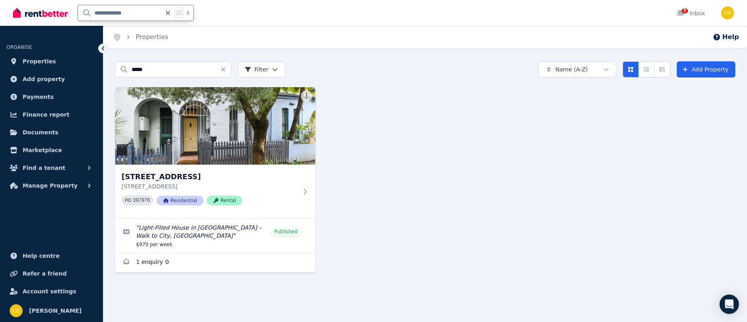 This screenshot has width=747, height=322. What do you see at coordinates (215, 263) in the screenshot?
I see `a: Enquiries for 30 Bishopgate St, Camperdown` at bounding box center [215, 263].